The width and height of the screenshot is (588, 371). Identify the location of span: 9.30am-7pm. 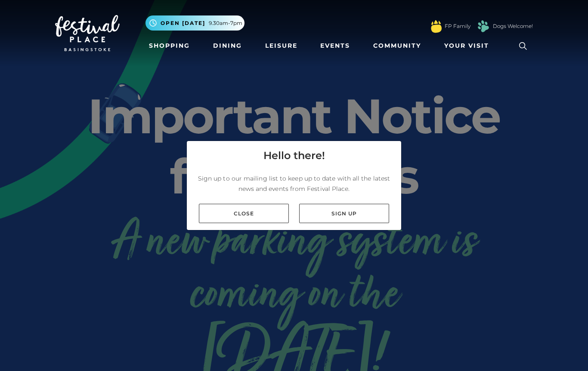
(226, 24).